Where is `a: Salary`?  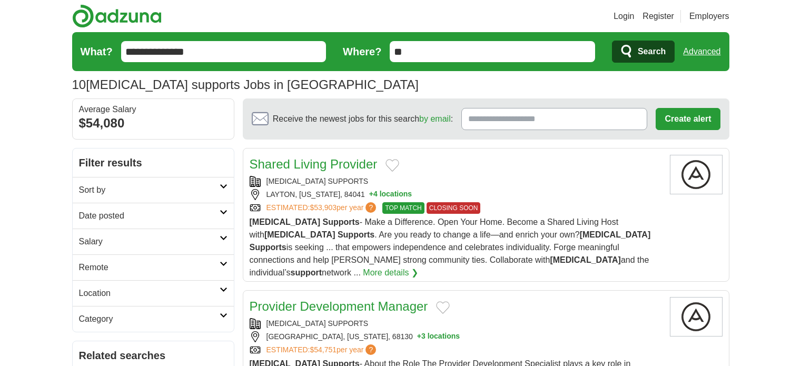
a: Salary is located at coordinates (153, 241).